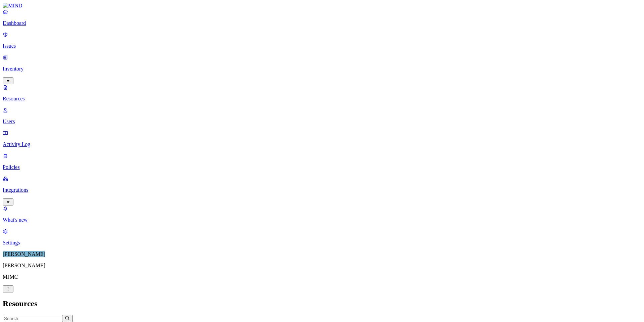 The width and height of the screenshot is (644, 322). I want to click on a: Inventory, so click(322, 69).